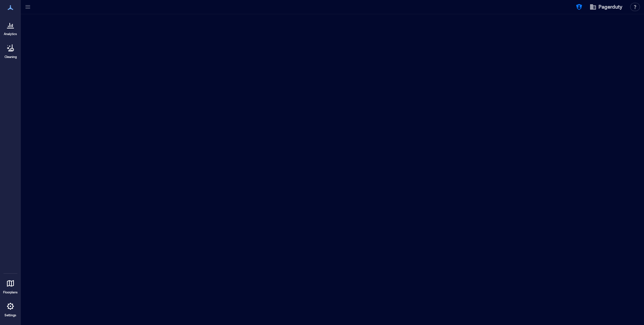  Describe the element at coordinates (11, 315) in the screenshot. I see `p: Settings` at that location.